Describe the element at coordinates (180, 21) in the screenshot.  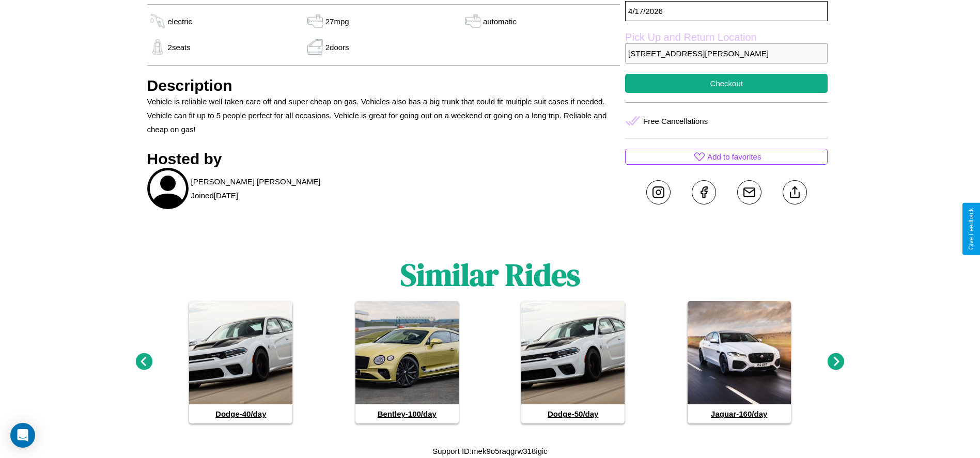
I see `p: electric` at that location.